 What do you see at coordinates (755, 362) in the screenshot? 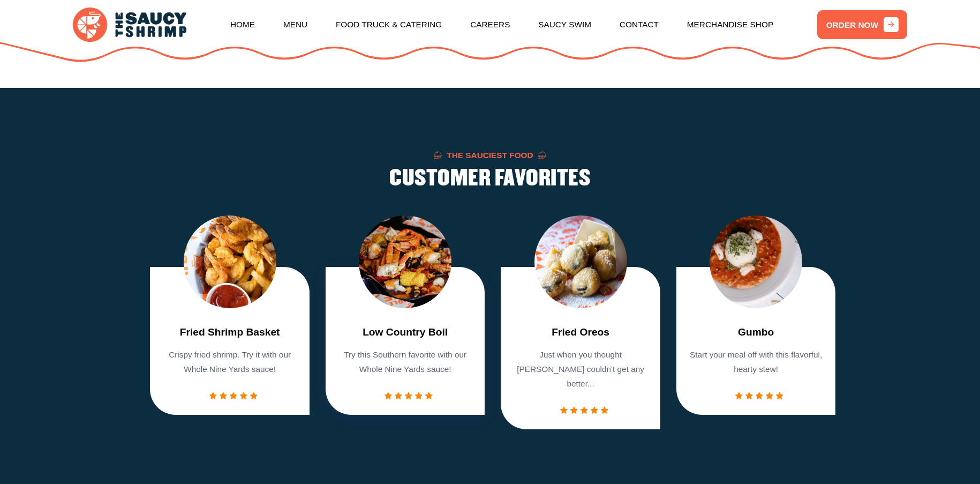
I see `p: Start your meal off with this flavorful, hearty stew!` at bounding box center [755, 362].